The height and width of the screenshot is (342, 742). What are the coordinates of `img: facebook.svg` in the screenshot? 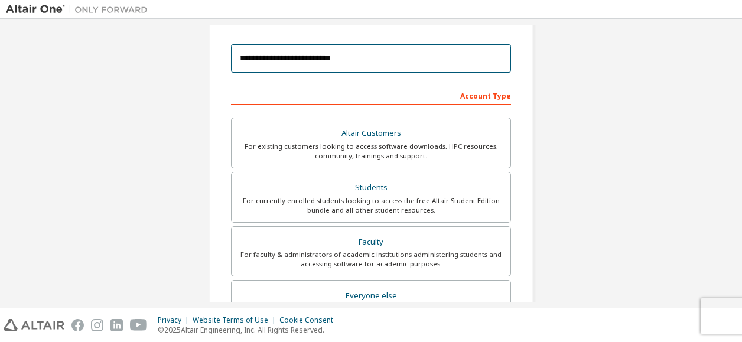 It's located at (77, 325).